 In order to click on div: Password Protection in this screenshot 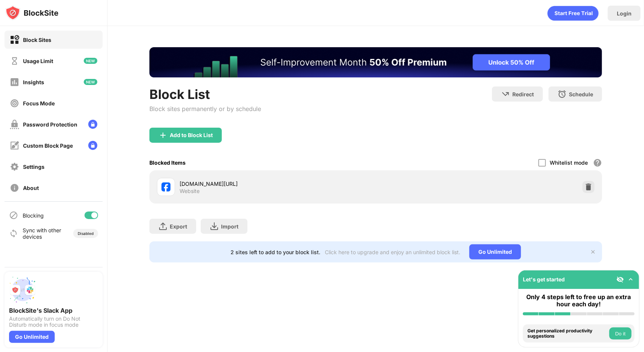, I will do `click(51, 124)`.